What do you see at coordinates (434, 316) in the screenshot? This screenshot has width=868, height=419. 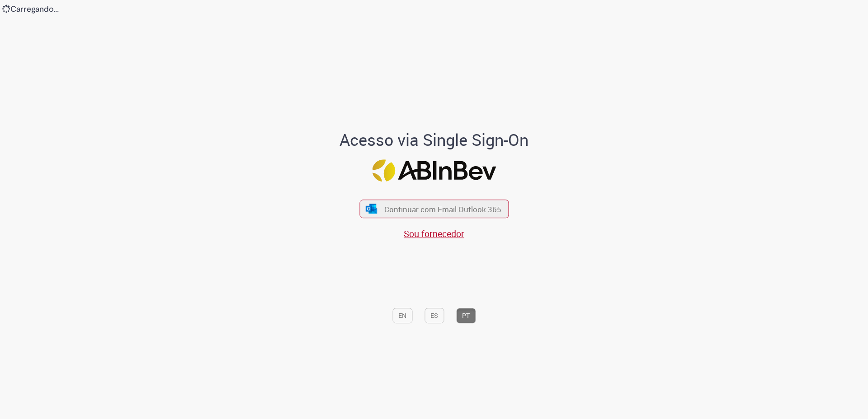 I see `button: ES` at bounding box center [434, 316].